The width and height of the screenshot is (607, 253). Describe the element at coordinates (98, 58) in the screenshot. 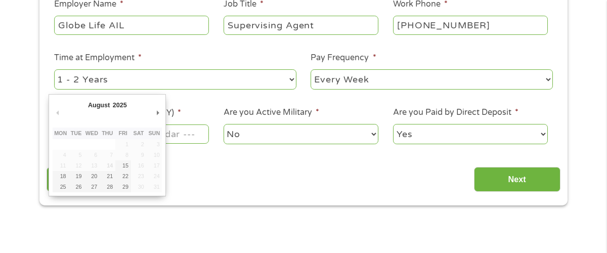

I see `label: Time at Employment` at that location.